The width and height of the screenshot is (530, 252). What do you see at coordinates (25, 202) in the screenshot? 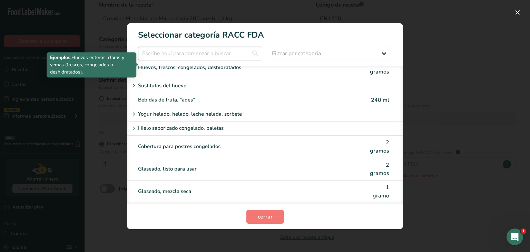
I see `button: Selector de gif` at bounding box center [25, 202].